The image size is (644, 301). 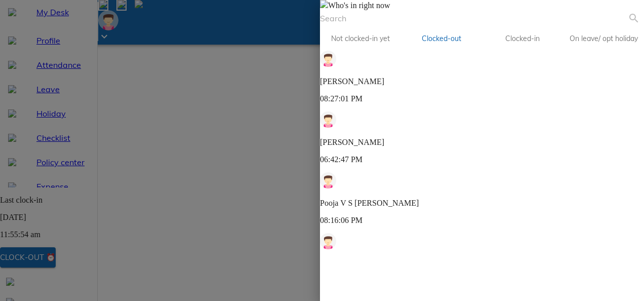 I want to click on span: On leave/ opt holiday, so click(x=604, y=39).